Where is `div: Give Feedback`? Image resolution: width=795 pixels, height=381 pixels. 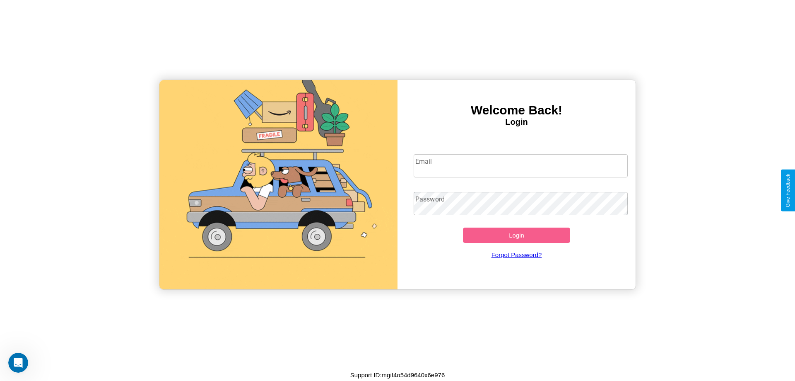 div: Give Feedback is located at coordinates (788, 190).